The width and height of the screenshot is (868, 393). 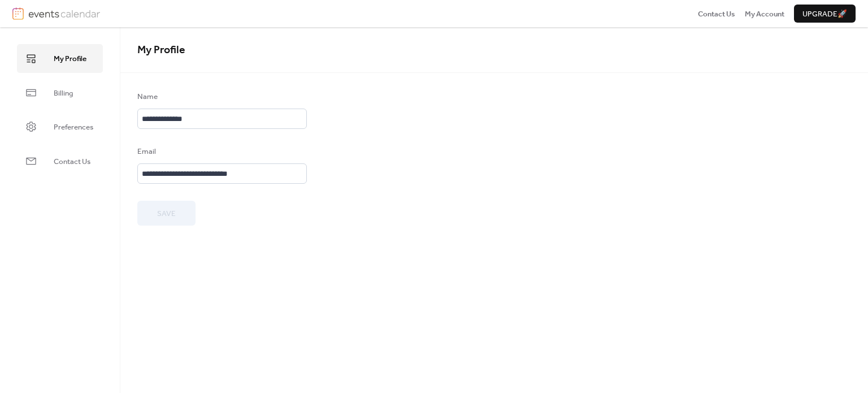 I want to click on span: My Account, so click(x=765, y=14).